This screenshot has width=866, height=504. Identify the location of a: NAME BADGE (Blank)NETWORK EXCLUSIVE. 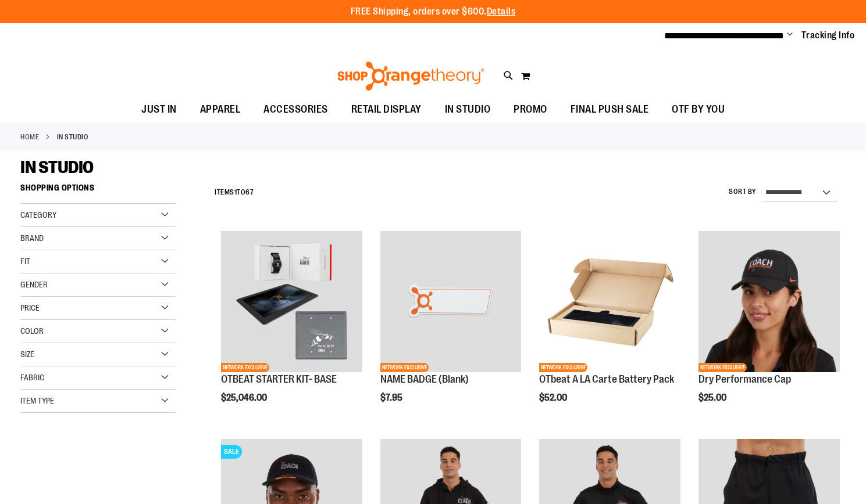
(451, 303).